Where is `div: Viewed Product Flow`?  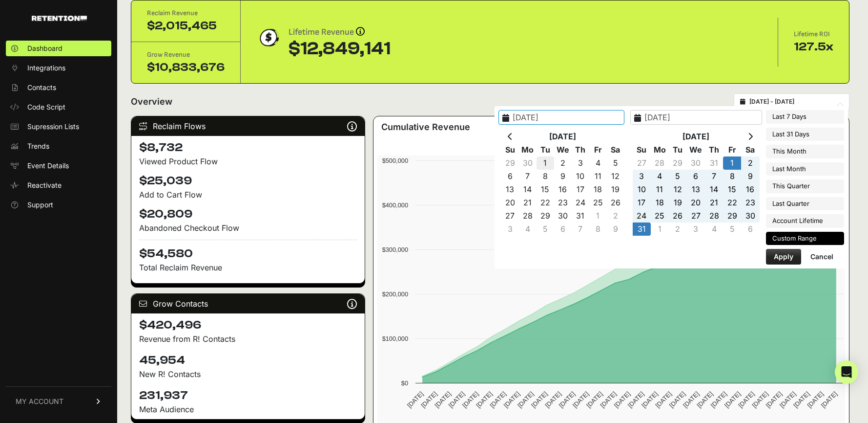 div: Viewed Product Flow is located at coordinates (248, 162).